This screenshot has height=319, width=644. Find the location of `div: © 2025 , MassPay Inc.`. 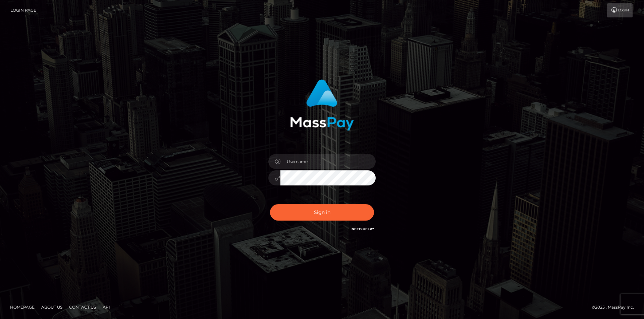

div: © 2025 , MassPay Inc. is located at coordinates (615, 308).